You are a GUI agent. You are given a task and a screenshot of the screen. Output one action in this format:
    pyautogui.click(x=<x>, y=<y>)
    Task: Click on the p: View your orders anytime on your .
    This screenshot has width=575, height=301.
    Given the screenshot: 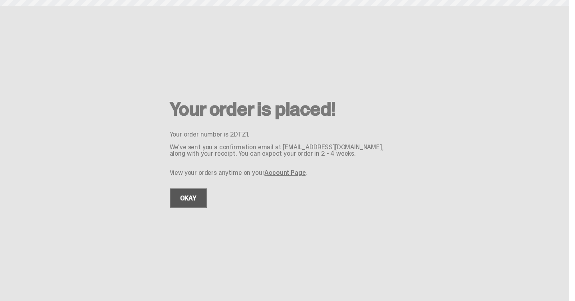 What is the action you would take?
    pyautogui.click(x=285, y=173)
    